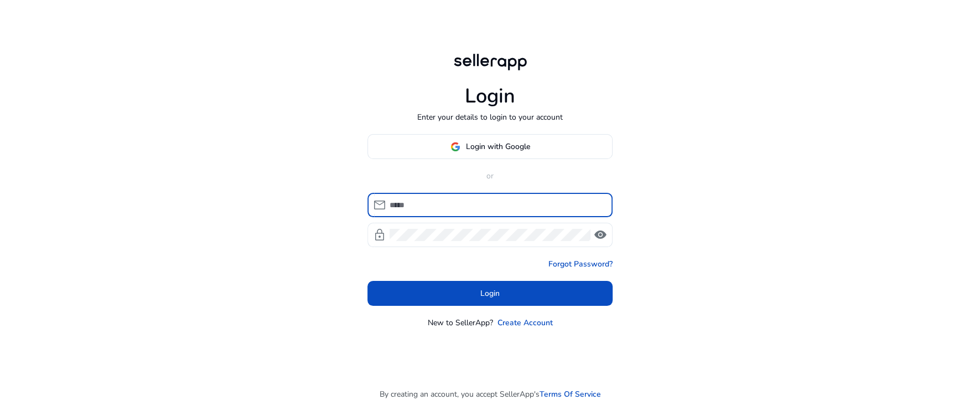 This screenshot has height=410, width=980. I want to click on span: Login, so click(490, 293).